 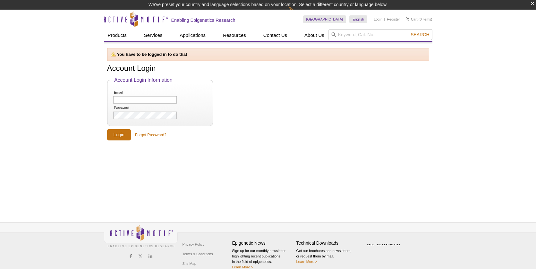 I want to click on a: Cart, so click(x=412, y=19).